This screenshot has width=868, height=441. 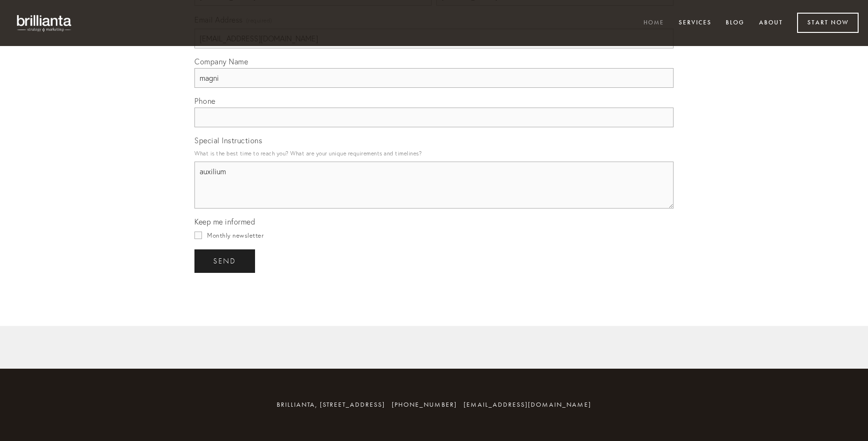 What do you see at coordinates (225, 261) in the screenshot?
I see `button: sendsend` at bounding box center [225, 261].